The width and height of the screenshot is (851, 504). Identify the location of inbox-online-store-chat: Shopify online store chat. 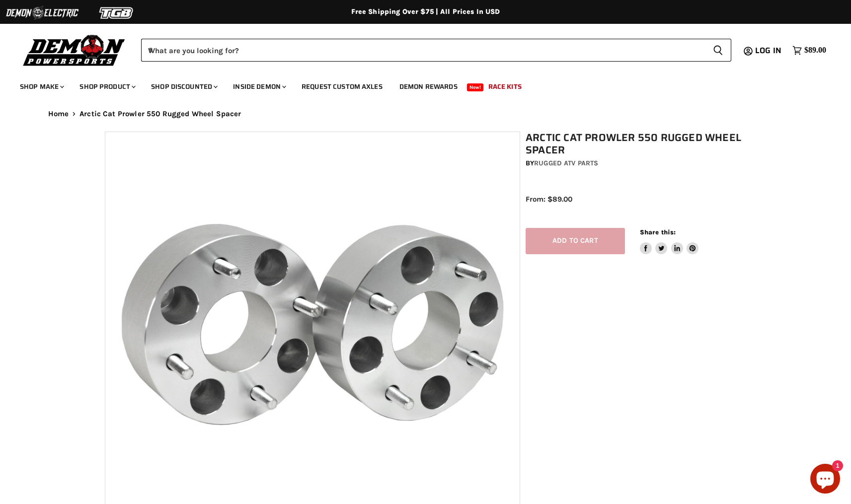
(825, 480).